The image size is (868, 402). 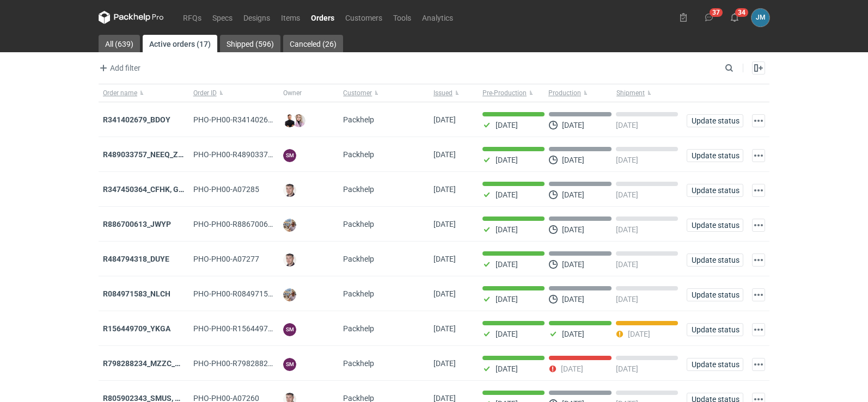 What do you see at coordinates (402, 17) in the screenshot?
I see `a: Tools` at bounding box center [402, 17].